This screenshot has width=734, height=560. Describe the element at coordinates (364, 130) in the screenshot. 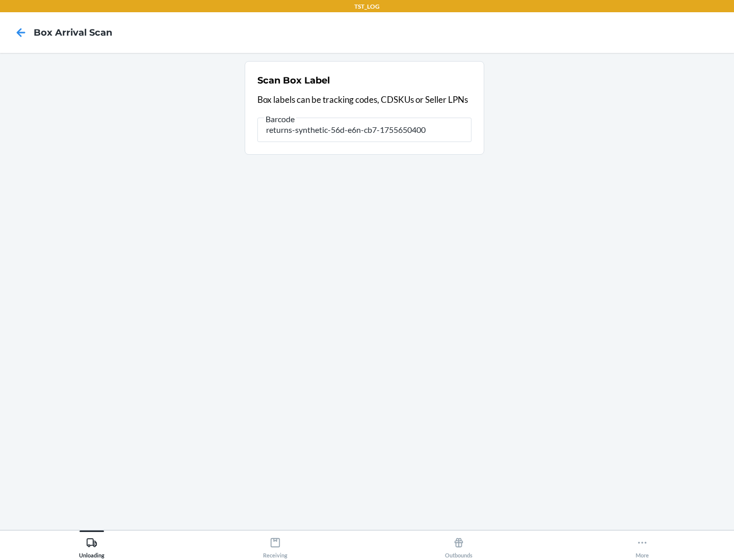

I see `input: Barcode` at that location.